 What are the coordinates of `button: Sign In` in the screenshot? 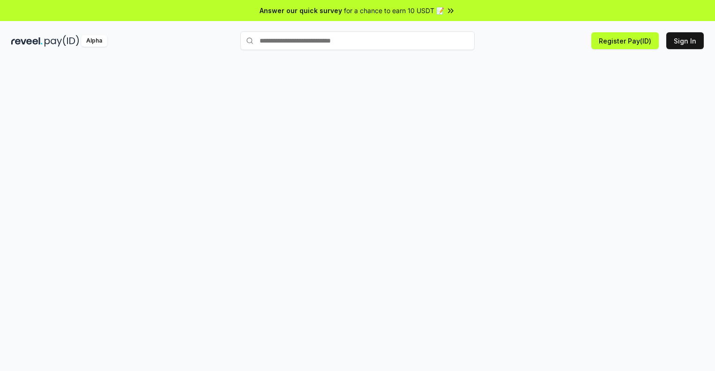 It's located at (685, 41).